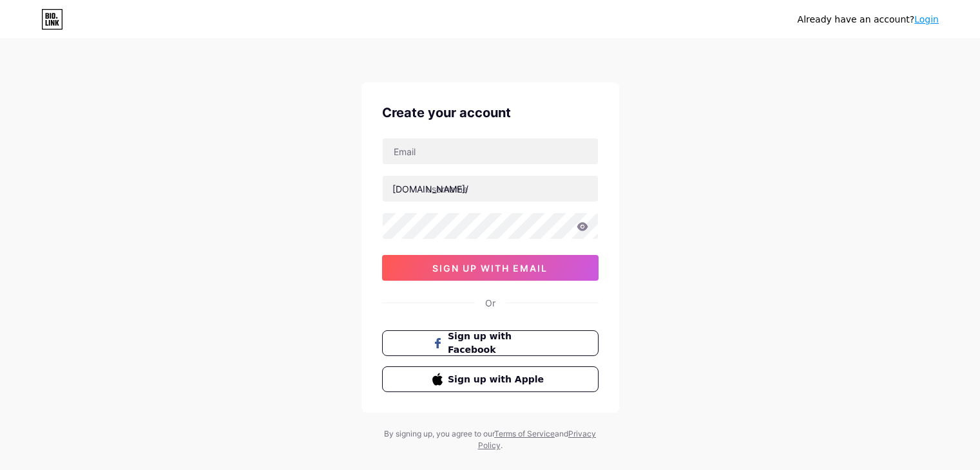  Describe the element at coordinates (490, 151) in the screenshot. I see `input: Email` at that location.